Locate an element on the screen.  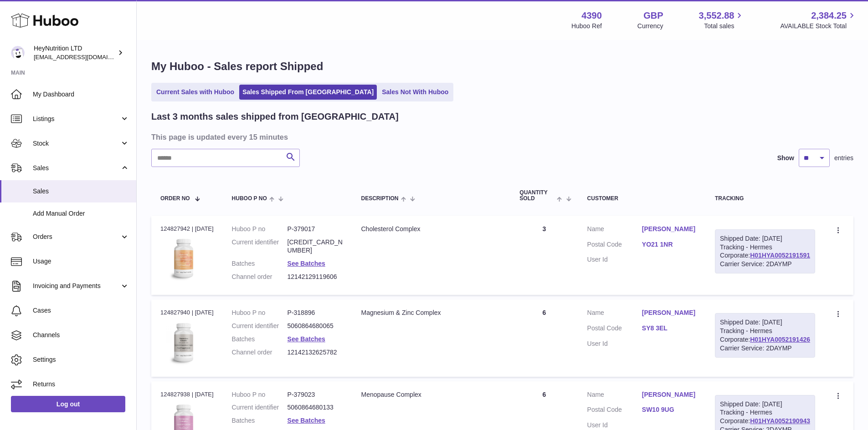
dd: P-379023 is located at coordinates (315, 394).